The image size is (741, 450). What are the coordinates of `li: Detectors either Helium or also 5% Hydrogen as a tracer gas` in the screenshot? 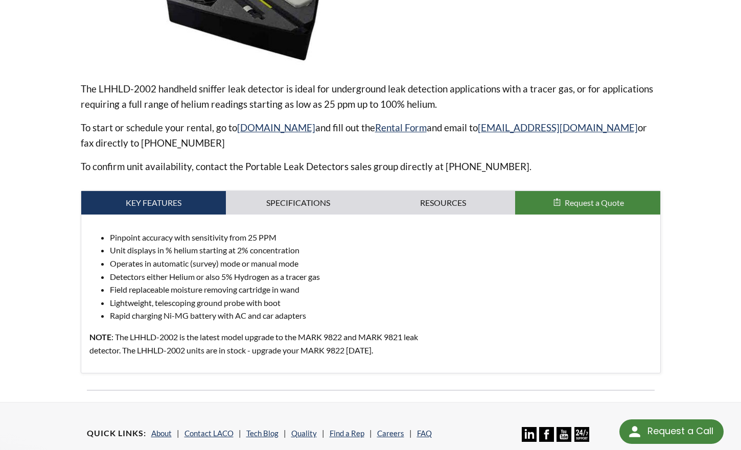 It's located at (381, 277).